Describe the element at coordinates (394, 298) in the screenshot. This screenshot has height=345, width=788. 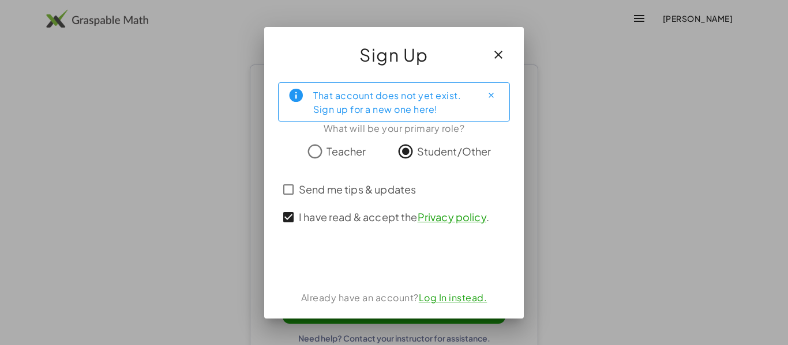
I see `div: Already have an account?` at that location.